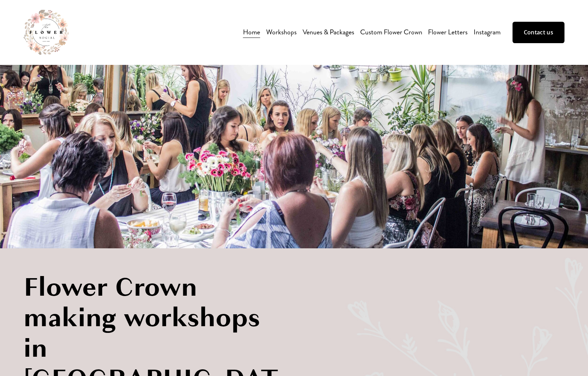 This screenshot has width=588, height=376. What do you see at coordinates (46, 32) in the screenshot?
I see `a: The Flower Social` at bounding box center [46, 32].